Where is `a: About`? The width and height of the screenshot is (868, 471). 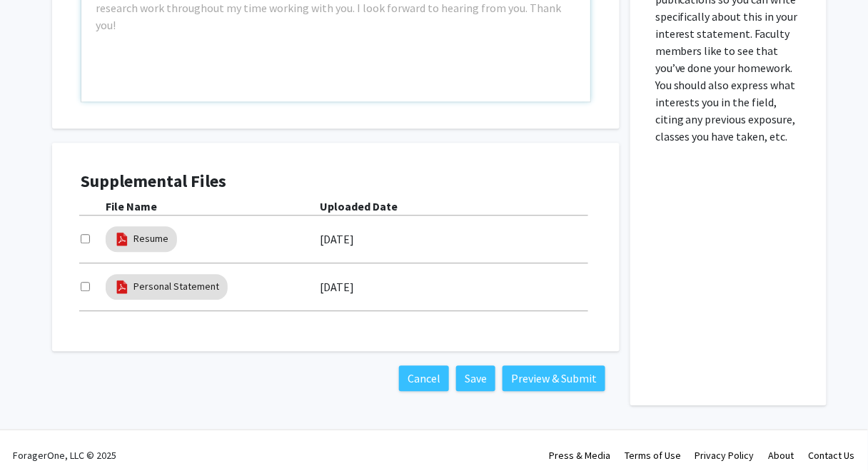
a: About is located at coordinates (781, 455).